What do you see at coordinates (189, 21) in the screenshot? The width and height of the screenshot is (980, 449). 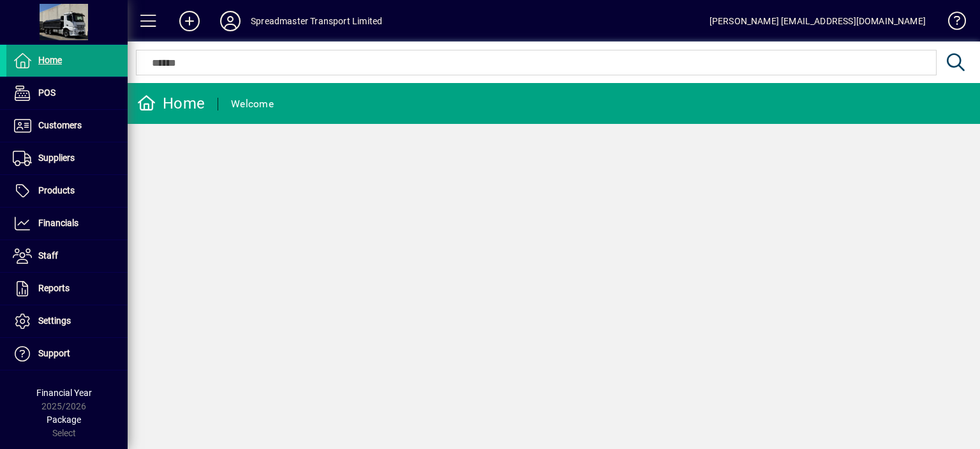 I see `button: Add` at bounding box center [189, 21].